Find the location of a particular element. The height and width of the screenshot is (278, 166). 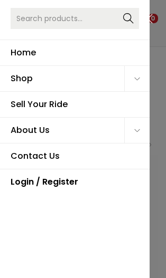

span: Home is located at coordinates (74, 53).